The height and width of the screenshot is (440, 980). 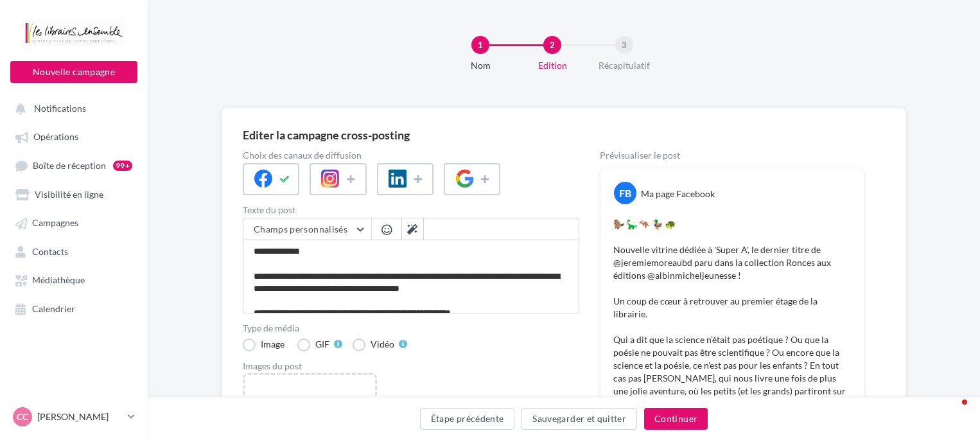 What do you see at coordinates (273, 344) in the screenshot?
I see `div: Image` at bounding box center [273, 344].